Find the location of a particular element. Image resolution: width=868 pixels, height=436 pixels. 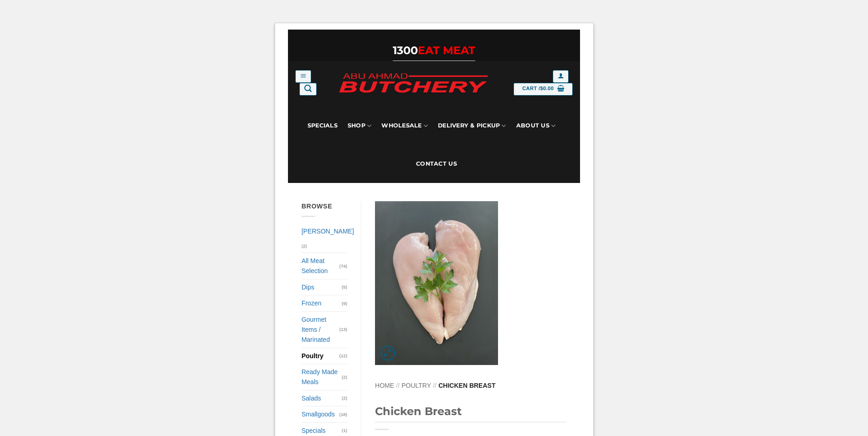

span: (9) is located at coordinates (344, 303).